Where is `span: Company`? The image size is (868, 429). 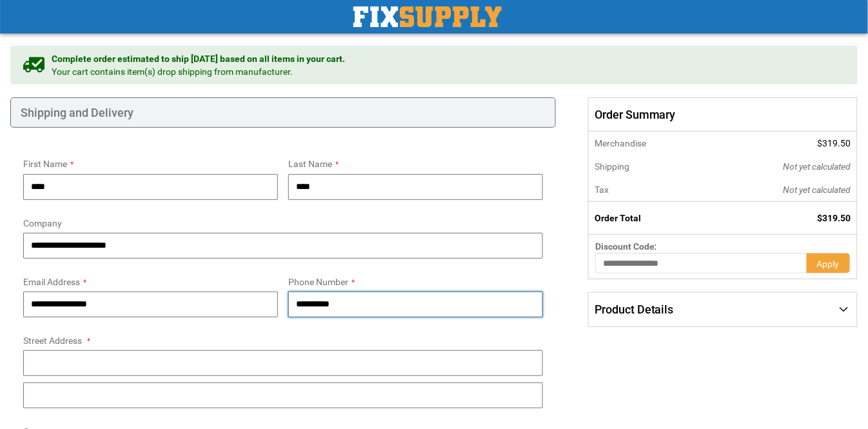 span: Company is located at coordinates (43, 223).